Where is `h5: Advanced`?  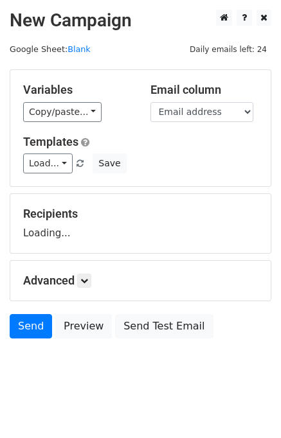 h5: Advanced is located at coordinates (140, 281).